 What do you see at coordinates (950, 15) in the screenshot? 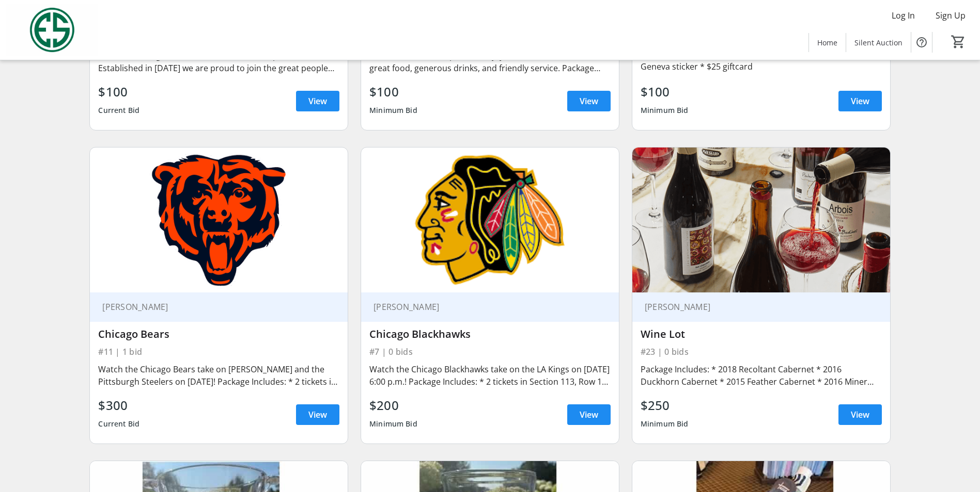
I see `span: Sign Up` at bounding box center [950, 15].